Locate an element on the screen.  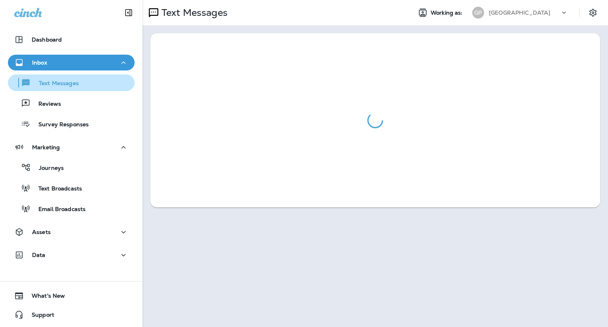
button: Marketing is located at coordinates (71, 147).